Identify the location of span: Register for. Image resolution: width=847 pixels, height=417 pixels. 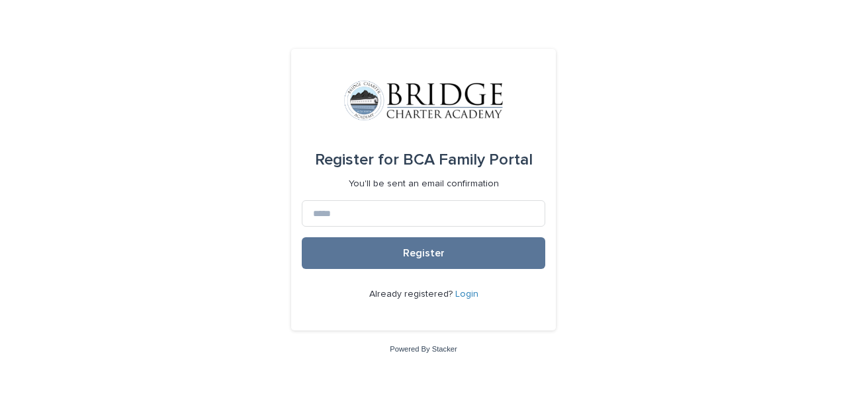
(357, 160).